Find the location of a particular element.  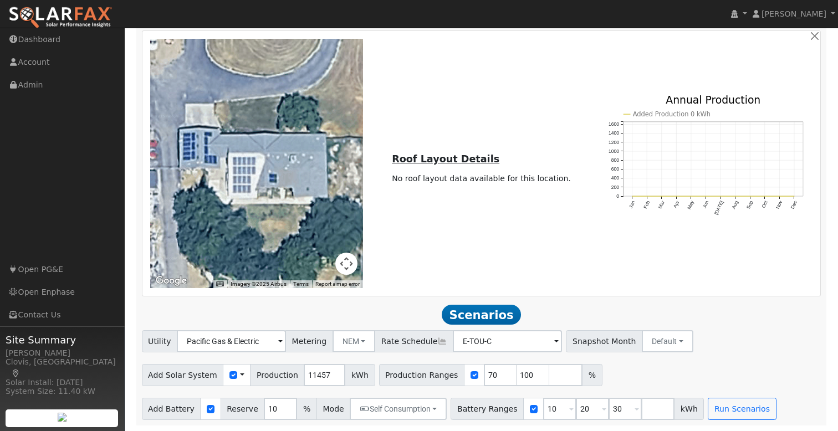

u: Roof Layout Details is located at coordinates (445, 159).